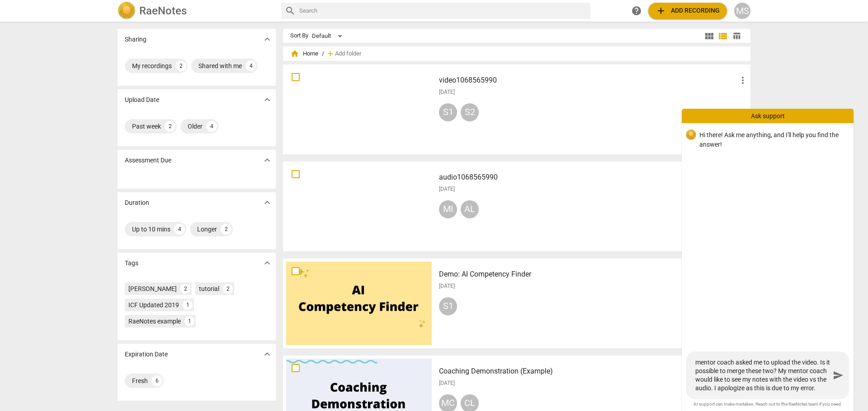 This screenshot has height=411, width=868. I want to click on span: view_module, so click(709, 36).